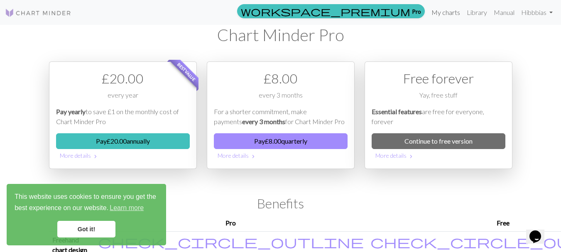 This screenshot has width=561, height=252. I want to click on p: are free for everyone, forever, so click(438, 117).